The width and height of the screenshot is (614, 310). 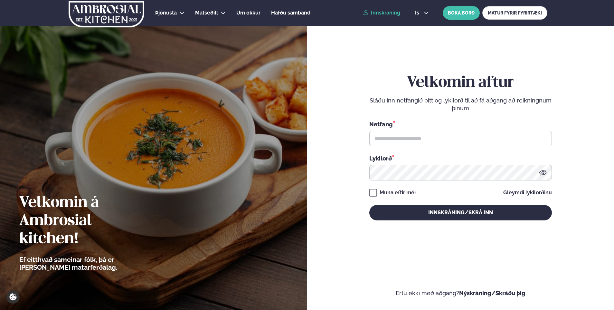 What do you see at coordinates (206, 13) in the screenshot?
I see `a: Matseðill` at bounding box center [206, 13].